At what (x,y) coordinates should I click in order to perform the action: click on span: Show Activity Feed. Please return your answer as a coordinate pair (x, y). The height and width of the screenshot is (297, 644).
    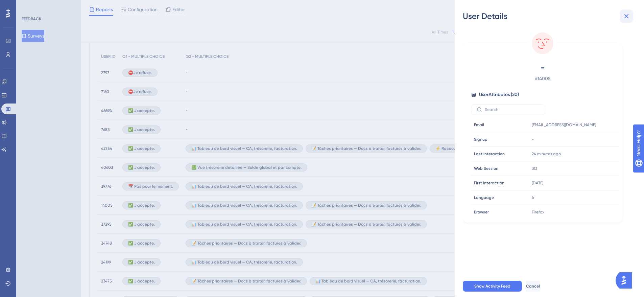
    Looking at the image, I should click on (492, 286).